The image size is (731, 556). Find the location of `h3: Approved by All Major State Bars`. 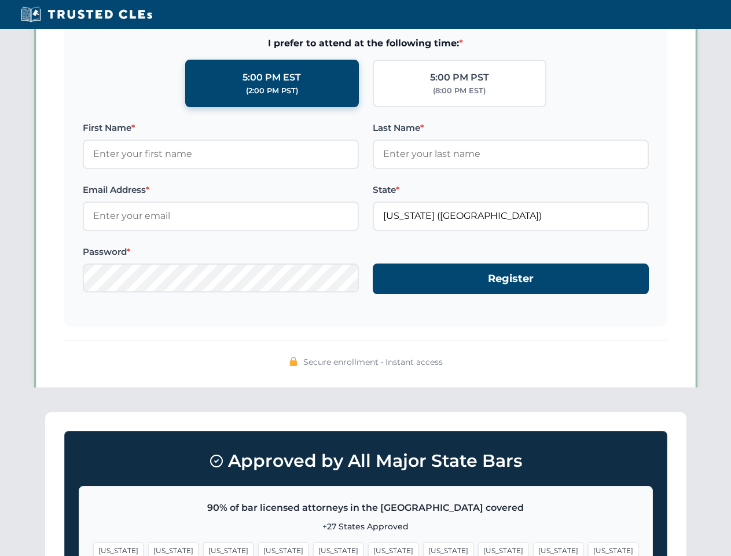

h3: Approved by All Major State Bars is located at coordinates (366, 461).